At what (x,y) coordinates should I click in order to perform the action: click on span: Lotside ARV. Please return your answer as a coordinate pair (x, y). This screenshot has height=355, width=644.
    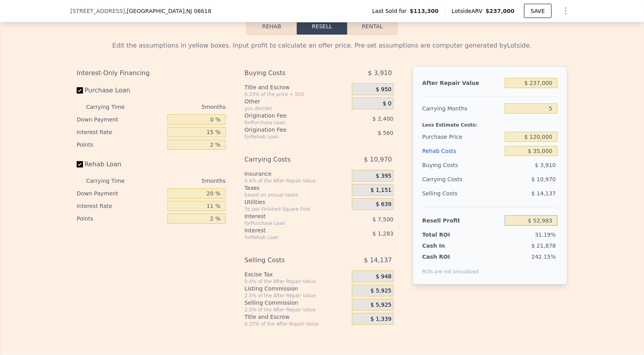
    Looking at the image, I should click on (469, 11).